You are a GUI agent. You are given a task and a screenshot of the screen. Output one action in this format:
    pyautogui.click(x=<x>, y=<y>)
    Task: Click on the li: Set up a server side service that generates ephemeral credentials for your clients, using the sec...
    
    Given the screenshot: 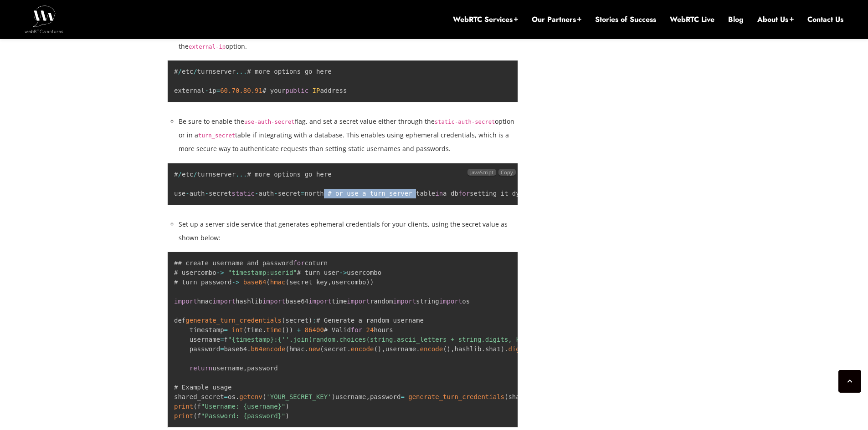 What is the action you would take?
    pyautogui.click(x=348, y=231)
    